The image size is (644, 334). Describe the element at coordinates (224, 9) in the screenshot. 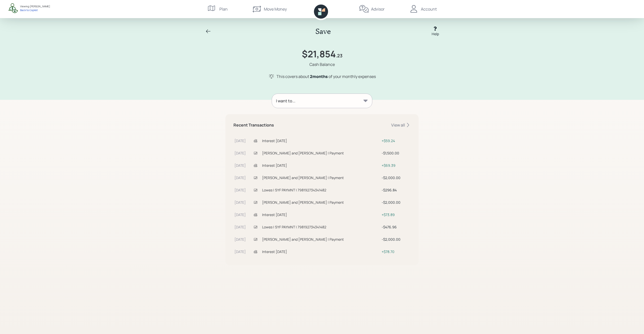

I see `div: Plan` at that location.